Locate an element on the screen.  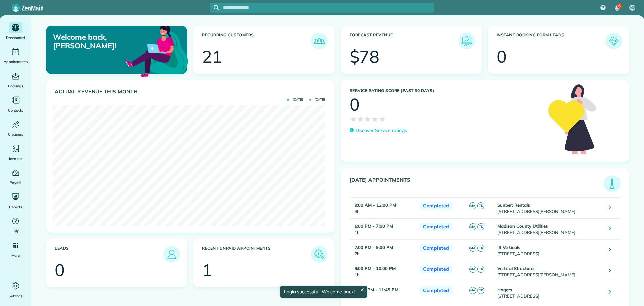
a: Invoices is located at coordinates (16, 152).